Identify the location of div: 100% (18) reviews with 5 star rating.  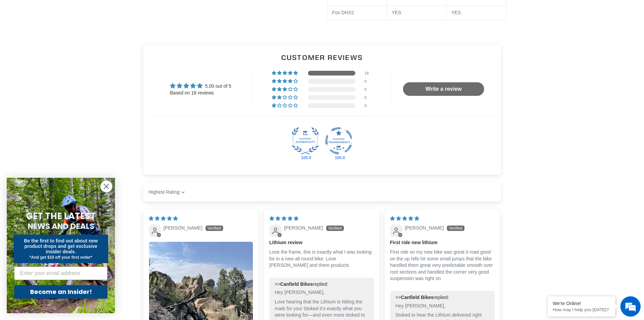
(285, 73).